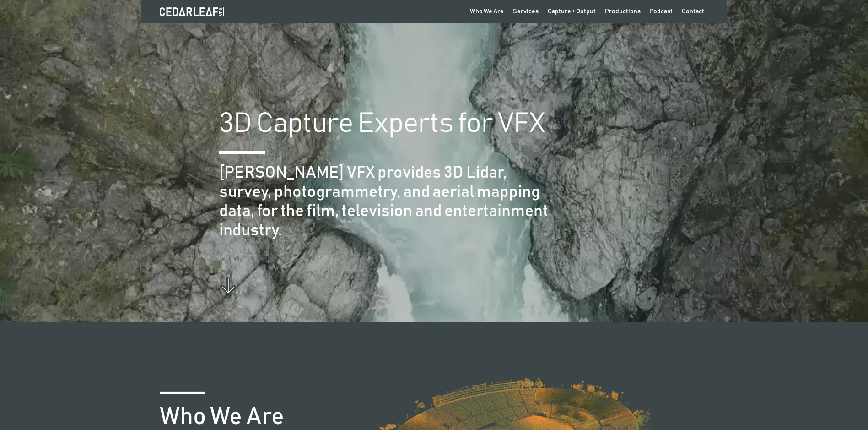 This screenshot has width=868, height=430. What do you see at coordinates (382, 123) in the screenshot?
I see `h1: 3D Capture Experts for VFX` at bounding box center [382, 123].